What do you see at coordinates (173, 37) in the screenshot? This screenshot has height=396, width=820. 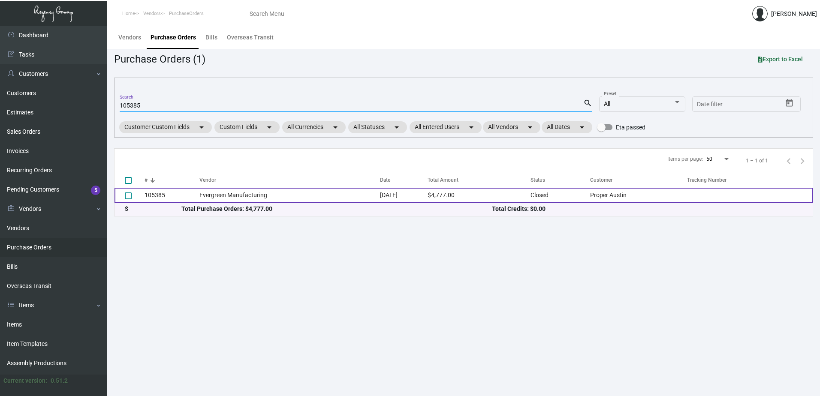 I see `div: Purchase Orders` at bounding box center [173, 37].